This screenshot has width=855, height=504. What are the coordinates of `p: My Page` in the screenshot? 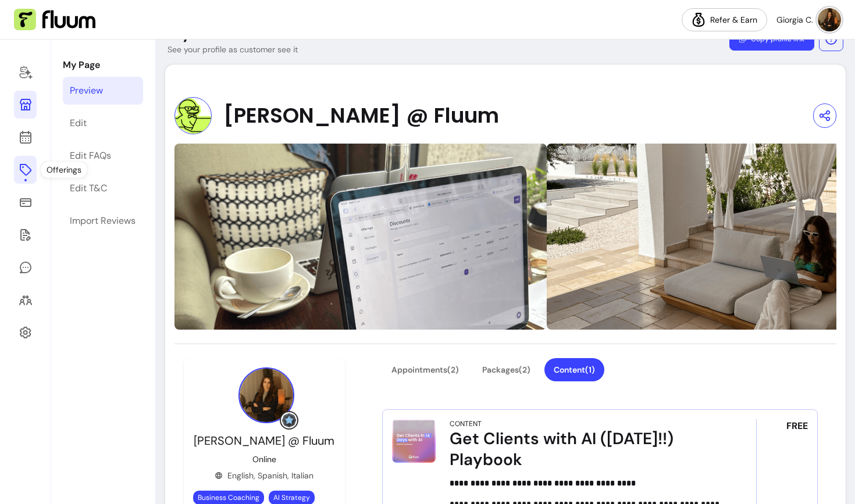 It's located at (103, 65).